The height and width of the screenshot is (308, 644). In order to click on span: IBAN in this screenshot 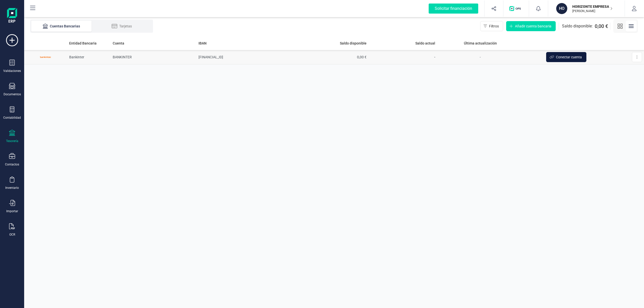, I will do `click(203, 43)`.